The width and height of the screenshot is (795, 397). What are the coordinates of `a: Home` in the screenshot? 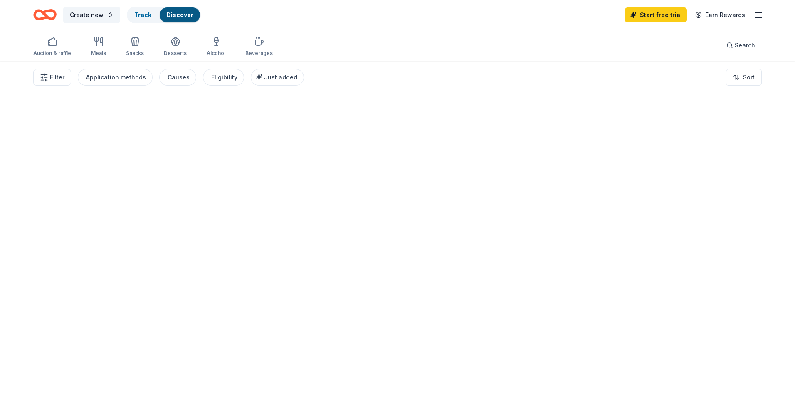 It's located at (45, 15).